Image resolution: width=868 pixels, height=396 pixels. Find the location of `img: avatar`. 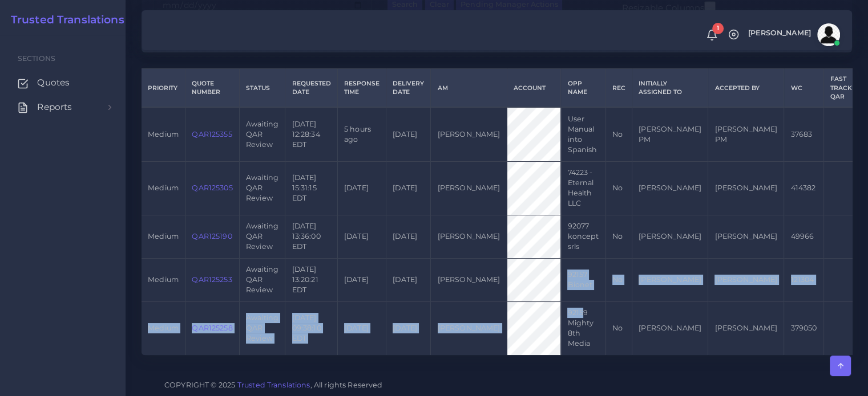

img: avatar is located at coordinates (829, 35).